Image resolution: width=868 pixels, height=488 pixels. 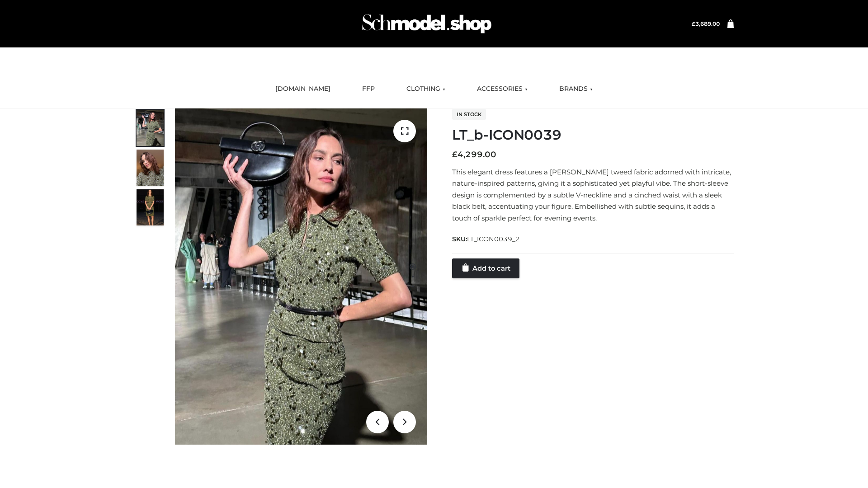 I want to click on a: CLOTHING, so click(x=426, y=89).